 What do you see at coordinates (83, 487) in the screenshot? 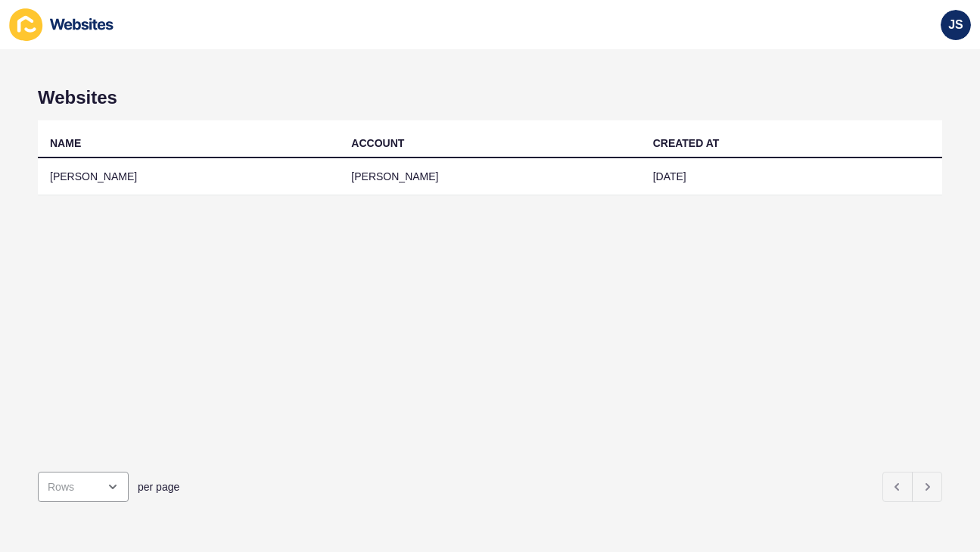
I see `div: open menu` at bounding box center [83, 487].